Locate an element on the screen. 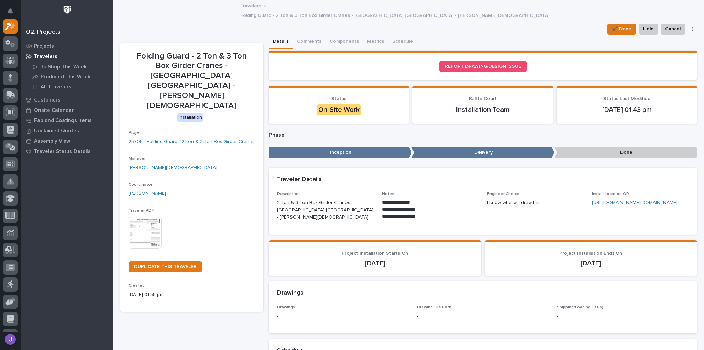 This screenshot has height=350, width=704. p: Projects is located at coordinates (44, 46).